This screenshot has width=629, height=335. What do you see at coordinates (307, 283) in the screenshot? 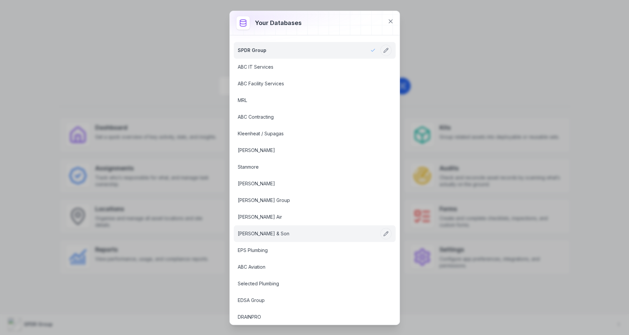
I see `a: Selected Plumbing` at bounding box center [307, 283].